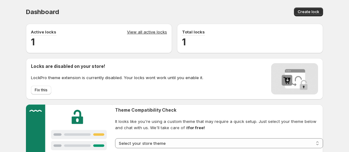  I want to click on span: Create lock, so click(309, 12).